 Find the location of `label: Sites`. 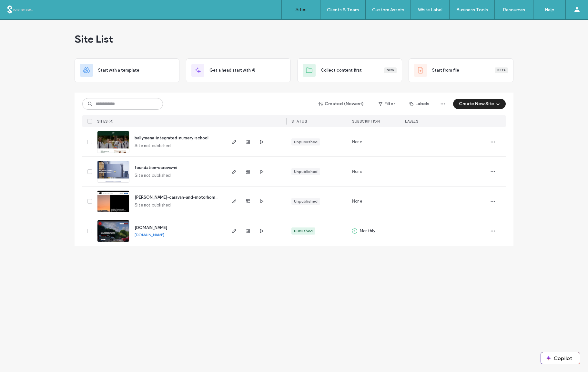

label: Sites is located at coordinates (301, 10).